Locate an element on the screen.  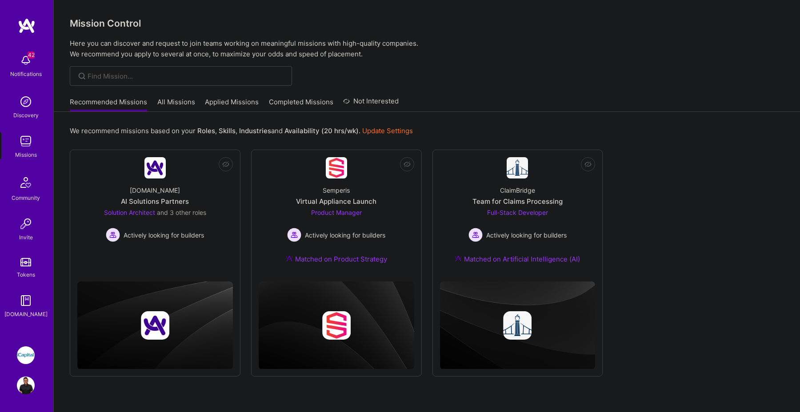
span: Product Manager is located at coordinates (336, 212).